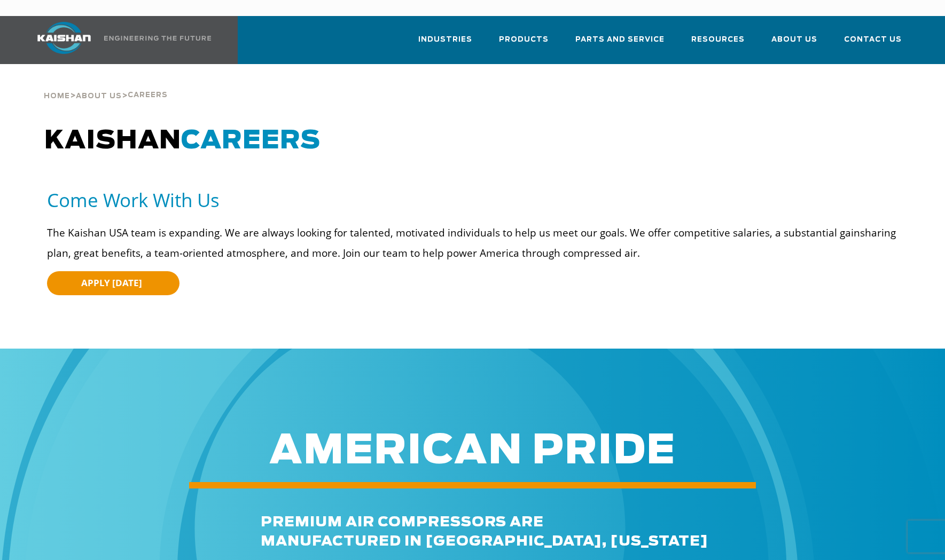 This screenshot has width=945, height=560. What do you see at coordinates (158, 38) in the screenshot?
I see `img: Engineering the future` at bounding box center [158, 38].